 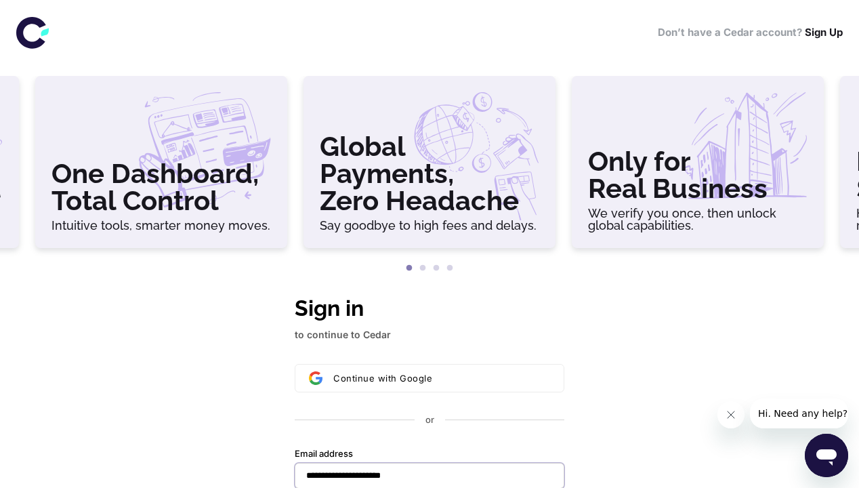 I want to click on p: or, so click(x=429, y=420).